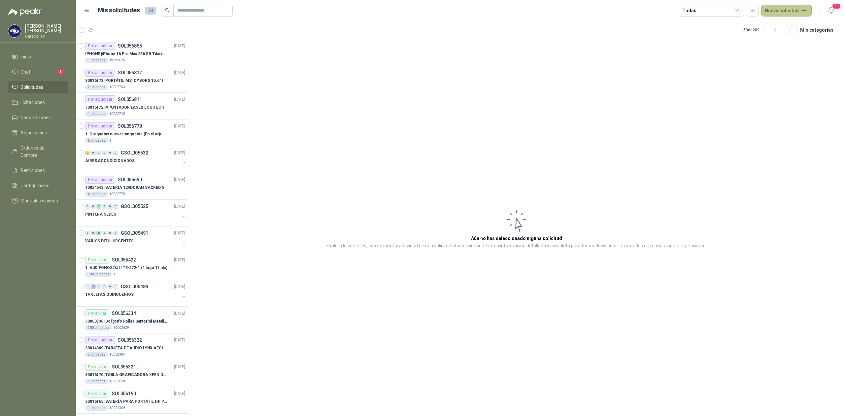  What do you see at coordinates (151, 11) in the screenshot?
I see `span: 73` at bounding box center [151, 11].